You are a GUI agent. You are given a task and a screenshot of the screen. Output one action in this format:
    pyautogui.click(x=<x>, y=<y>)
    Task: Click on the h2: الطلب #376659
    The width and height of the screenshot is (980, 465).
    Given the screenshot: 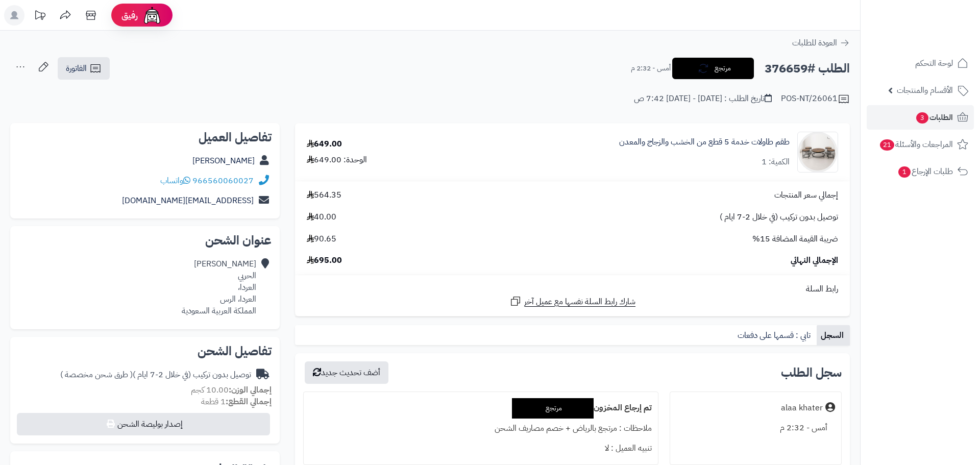 What is the action you would take?
    pyautogui.click(x=806, y=69)
    